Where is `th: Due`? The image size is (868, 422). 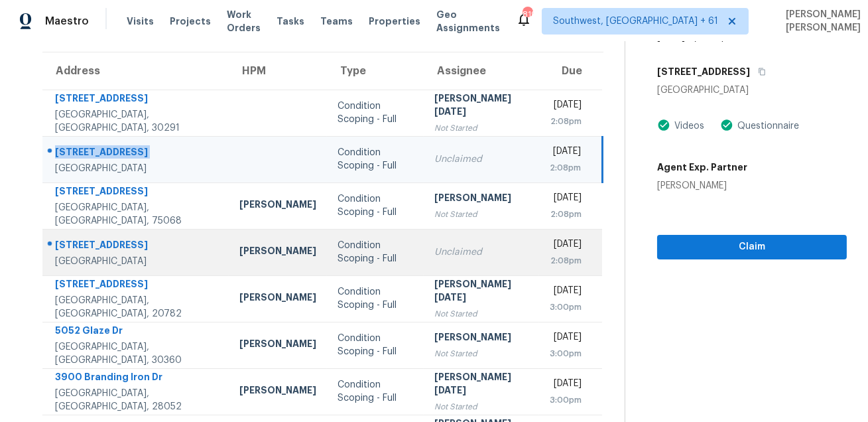 th: Due is located at coordinates (571, 71).